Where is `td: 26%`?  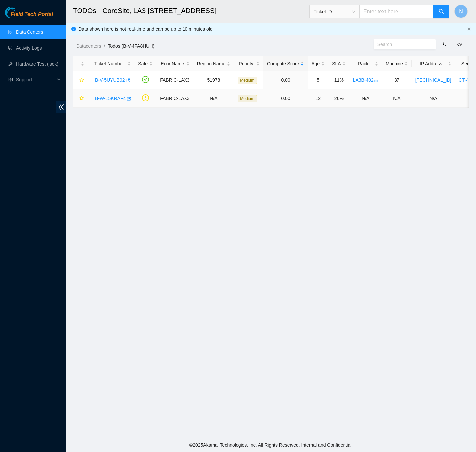
td: 26% is located at coordinates (338, 98).